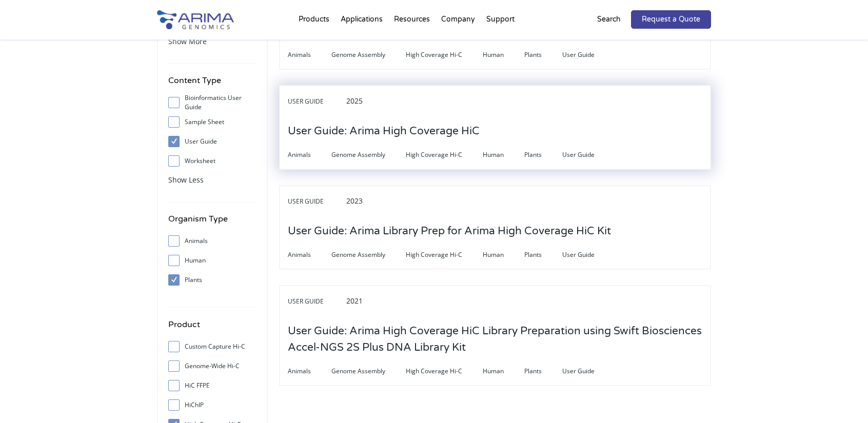 This screenshot has height=423, width=868. What do you see at coordinates (212, 122) in the screenshot?
I see `label: Sample Sheet` at bounding box center [212, 122].